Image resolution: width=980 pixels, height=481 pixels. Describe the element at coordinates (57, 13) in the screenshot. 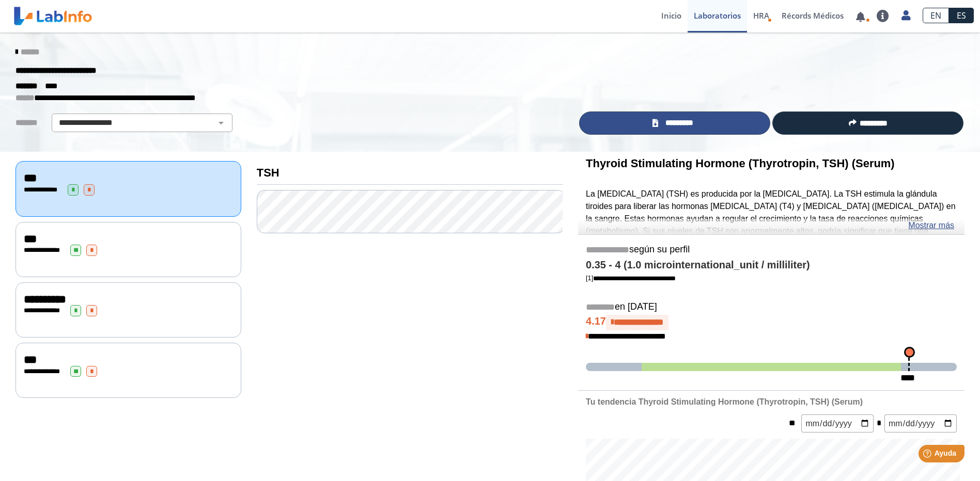

I see `span: Ayuda` at that location.